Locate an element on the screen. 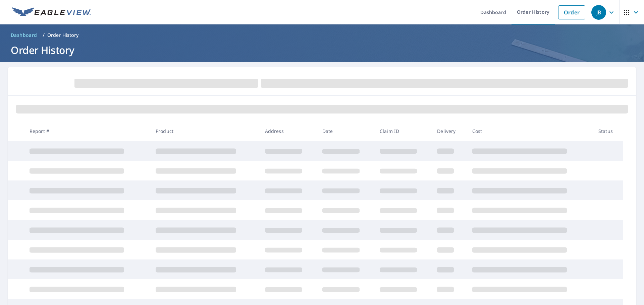 Image resolution: width=644 pixels, height=305 pixels. a: Order is located at coordinates (572, 13).